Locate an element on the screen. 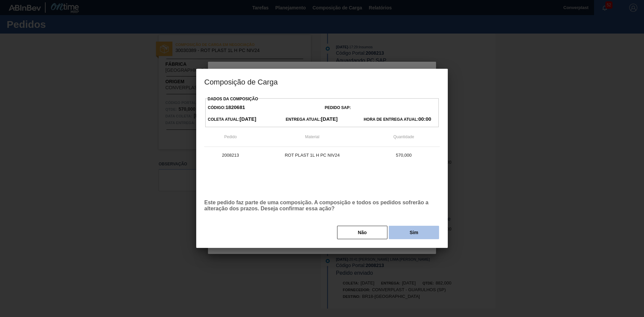 The width and height of the screenshot is (644, 317). strong: 1820681 is located at coordinates (235, 107).